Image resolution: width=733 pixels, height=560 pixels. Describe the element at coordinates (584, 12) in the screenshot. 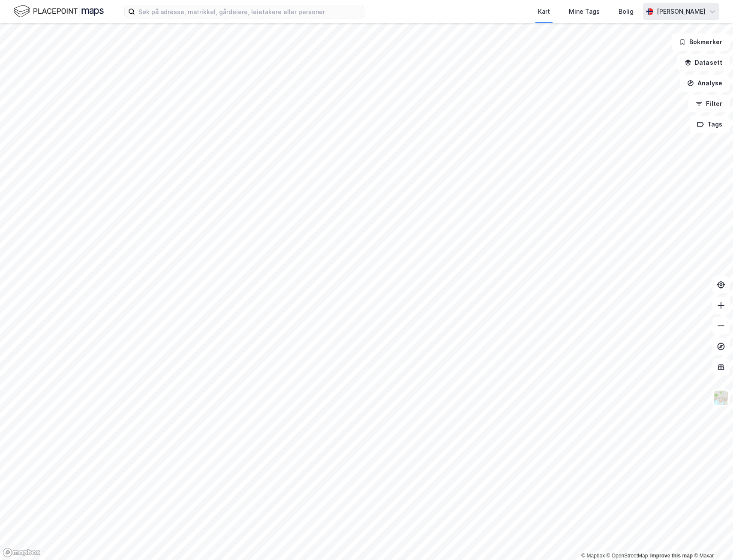

I see `div: Mine Tags` at that location.